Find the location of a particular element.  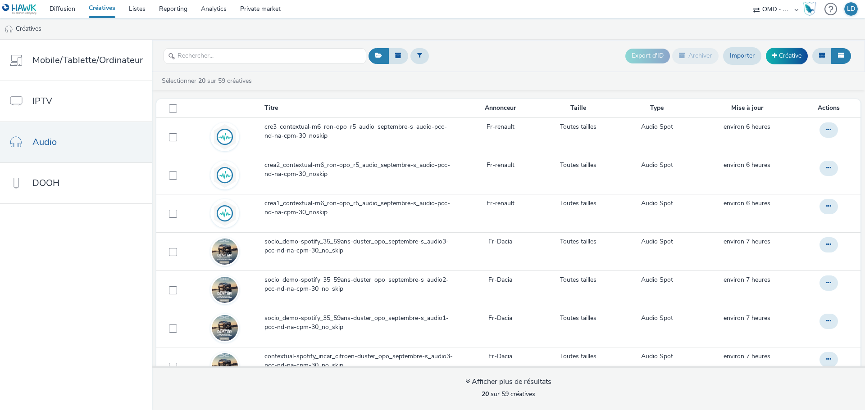

div: Hawk Academy is located at coordinates (810, 9).